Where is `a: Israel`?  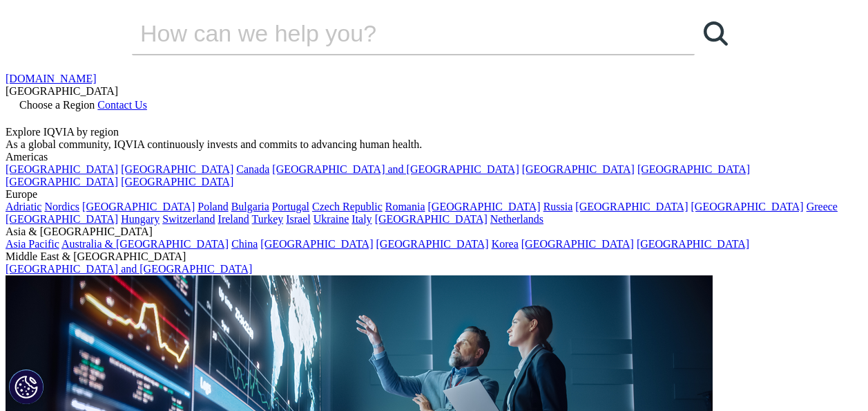 a: Israel is located at coordinates (299, 218).